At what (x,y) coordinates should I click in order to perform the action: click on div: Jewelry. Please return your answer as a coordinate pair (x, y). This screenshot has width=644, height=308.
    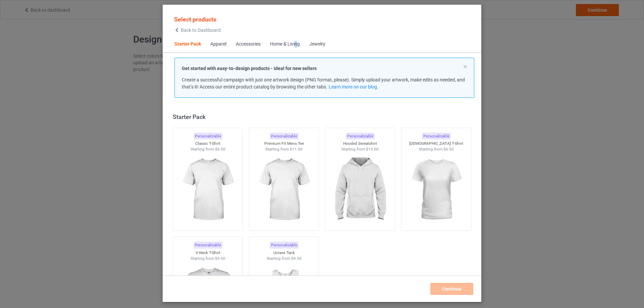
    Looking at the image, I should click on (318, 44).